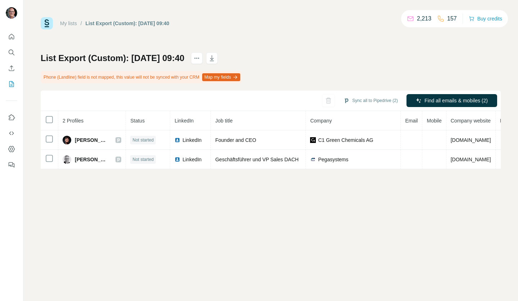 This screenshot has width=518, height=301. Describe the element at coordinates (221, 77) in the screenshot. I see `button: Map my fields` at that location.